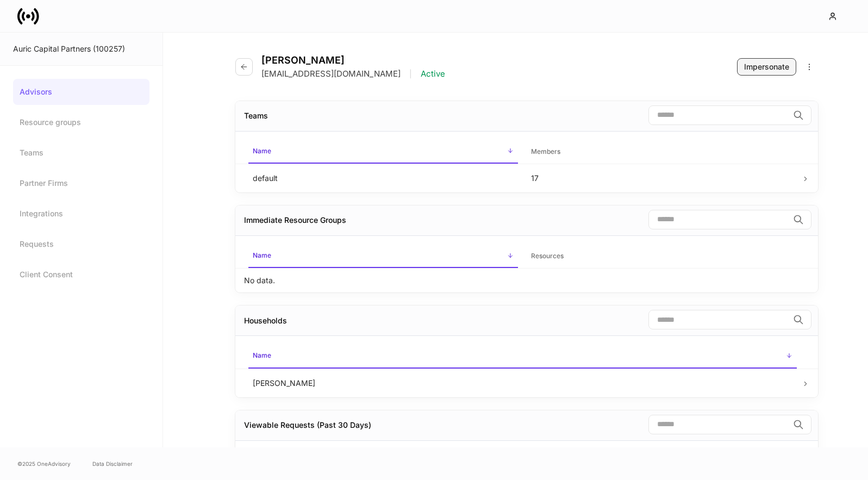 Image resolution: width=868 pixels, height=480 pixels. Describe the element at coordinates (383, 178) in the screenshot. I see `td: default` at that location.